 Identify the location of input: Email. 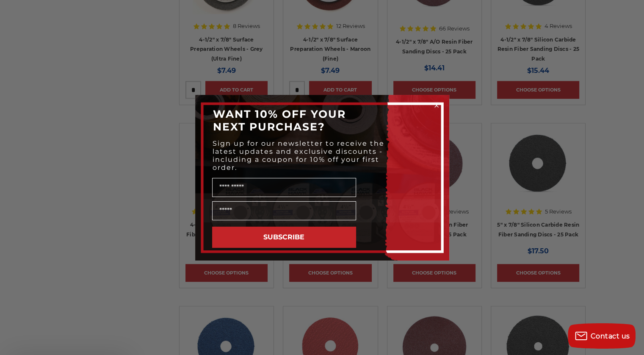
(284, 211).